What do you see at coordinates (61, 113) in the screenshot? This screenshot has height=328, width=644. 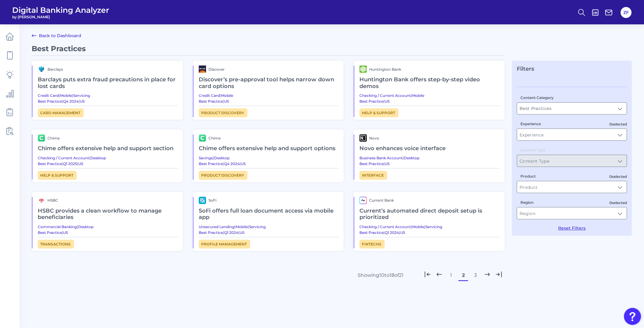 I see `a: Card management` at bounding box center [61, 113].